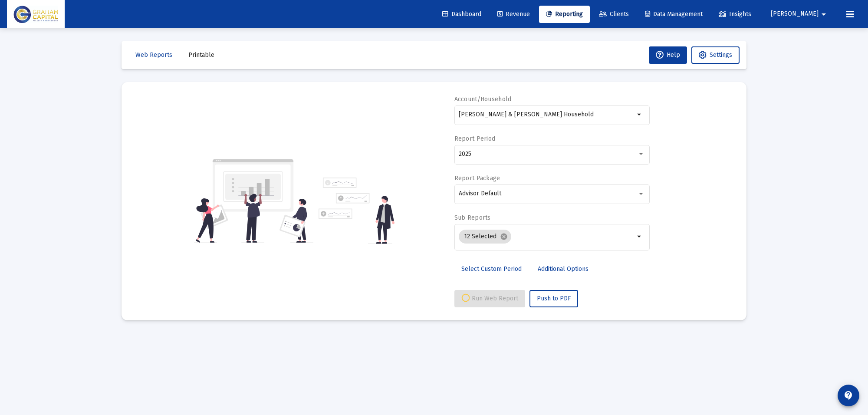 The height and width of the screenshot is (415, 868). What do you see at coordinates (564, 14) in the screenshot?
I see `span: Reporting` at bounding box center [564, 14].